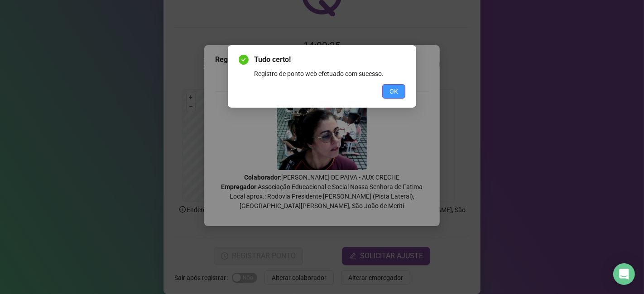 This screenshot has height=294, width=644. I want to click on div: Open Intercom Messenger, so click(624, 274).